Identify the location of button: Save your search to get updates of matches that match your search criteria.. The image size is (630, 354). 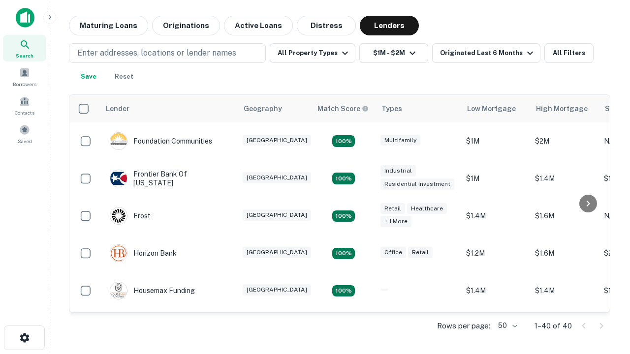
(89, 77).